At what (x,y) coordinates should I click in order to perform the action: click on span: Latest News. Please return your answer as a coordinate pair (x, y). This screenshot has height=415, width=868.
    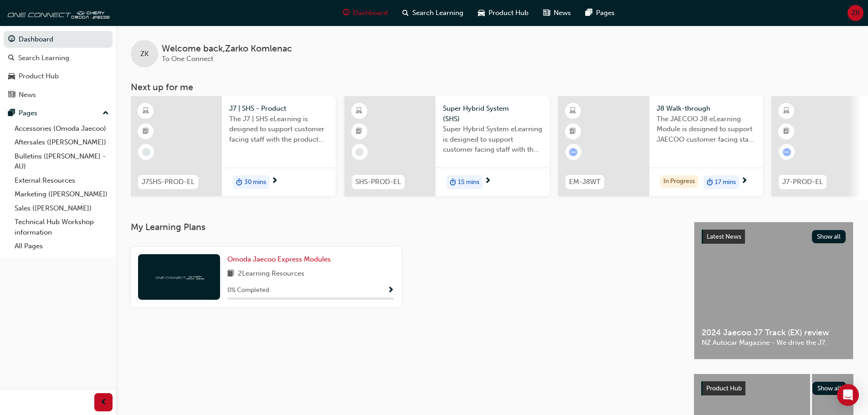
    Looking at the image, I should click on (724, 236).